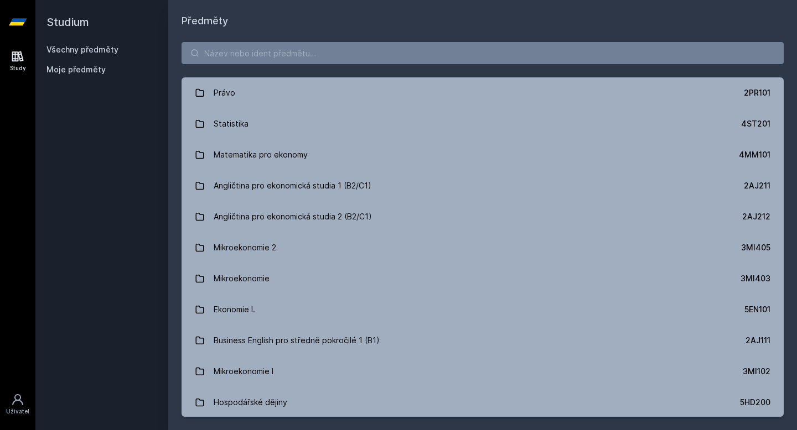 This screenshot has height=430, width=797. I want to click on div: 2AJ211, so click(757, 186).